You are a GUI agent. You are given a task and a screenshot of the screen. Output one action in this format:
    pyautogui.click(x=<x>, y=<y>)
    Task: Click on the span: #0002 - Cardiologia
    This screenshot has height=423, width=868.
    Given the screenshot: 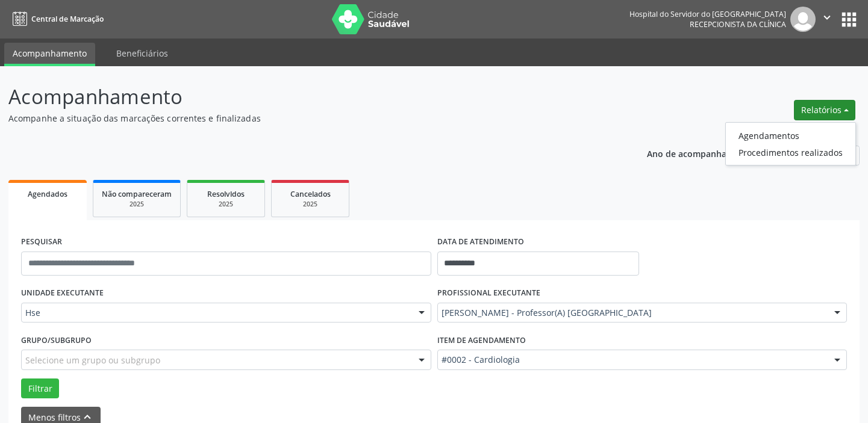 What is the action you would take?
    pyautogui.click(x=632, y=360)
    